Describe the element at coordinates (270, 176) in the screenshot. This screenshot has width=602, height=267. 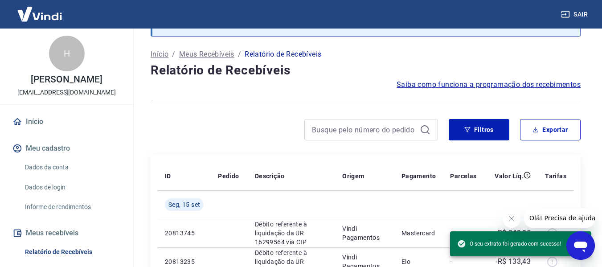
I see `p: Descrição` at that location.